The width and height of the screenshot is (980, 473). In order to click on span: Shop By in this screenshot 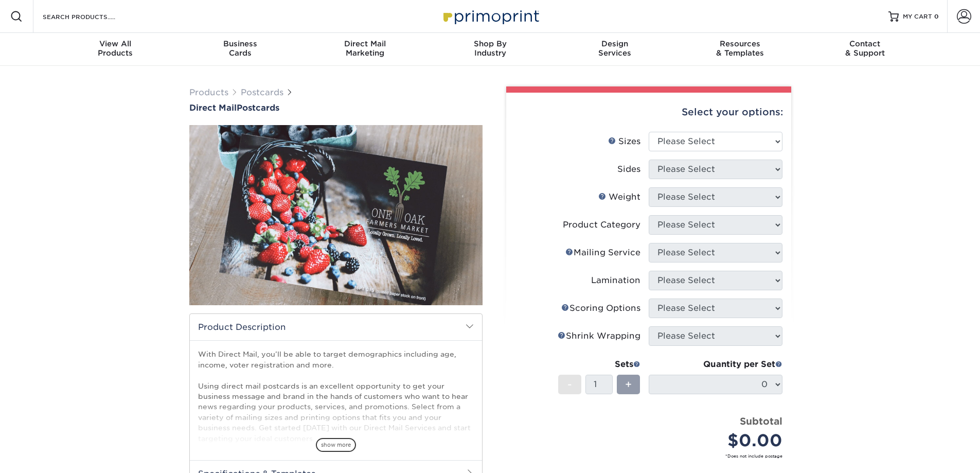, I will do `click(490, 44)`.